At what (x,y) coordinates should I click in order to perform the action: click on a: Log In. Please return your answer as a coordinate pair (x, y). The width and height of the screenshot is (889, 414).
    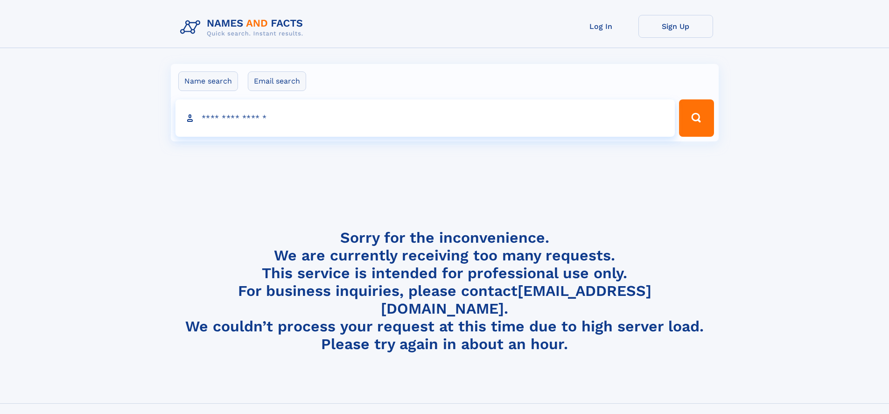
    Looking at the image, I should click on (601, 26).